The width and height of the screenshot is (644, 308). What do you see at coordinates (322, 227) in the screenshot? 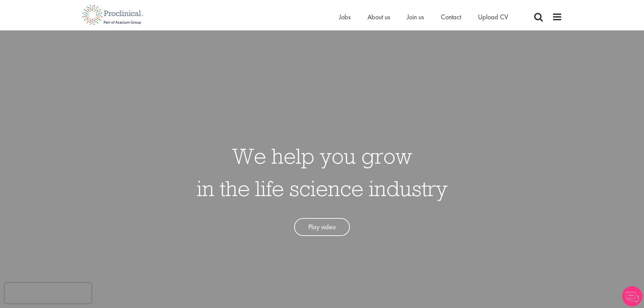
I see `a: Play video` at bounding box center [322, 227].